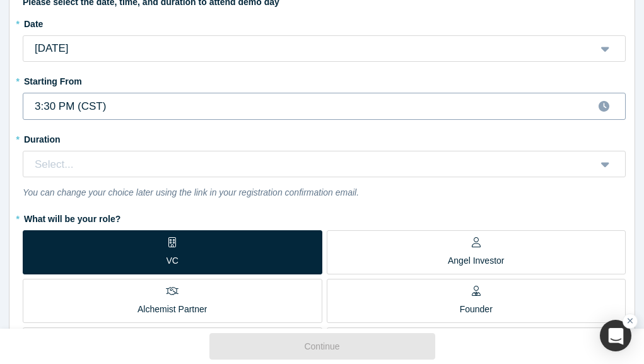  What do you see at coordinates (191, 192) in the screenshot?
I see `i: You can change your choice later using the link in your registration confirmation email.` at bounding box center [191, 192].